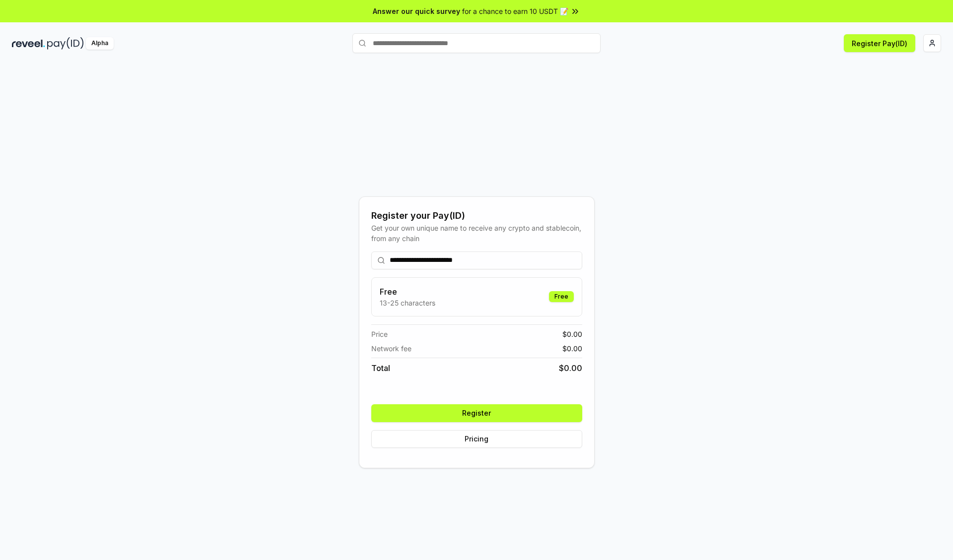 The height and width of the screenshot is (560, 953). I want to click on button: Pricing, so click(476, 439).